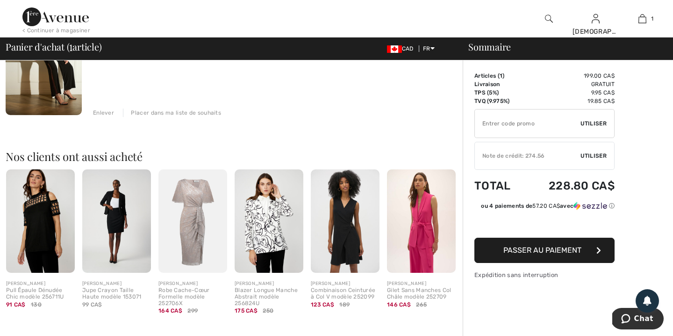 The image size is (673, 336). Describe the element at coordinates (528, 156) in the screenshot. I see `div: Note de crédit: 274.56` at that location.